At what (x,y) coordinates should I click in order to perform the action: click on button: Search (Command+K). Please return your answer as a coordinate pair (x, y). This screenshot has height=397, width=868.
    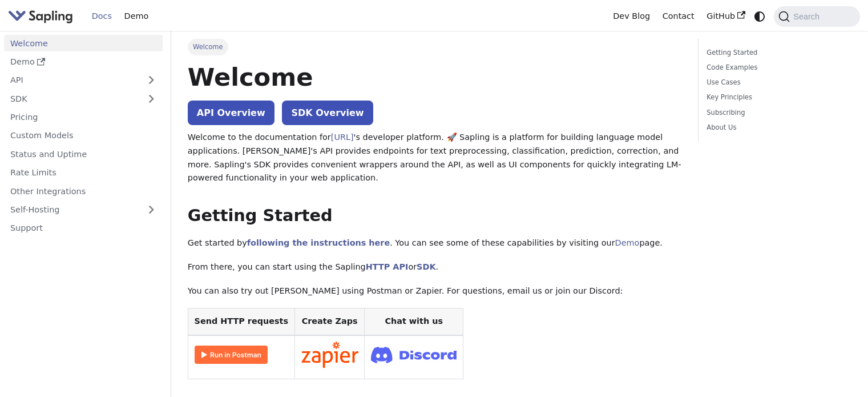
    Looking at the image, I should click on (817, 17).